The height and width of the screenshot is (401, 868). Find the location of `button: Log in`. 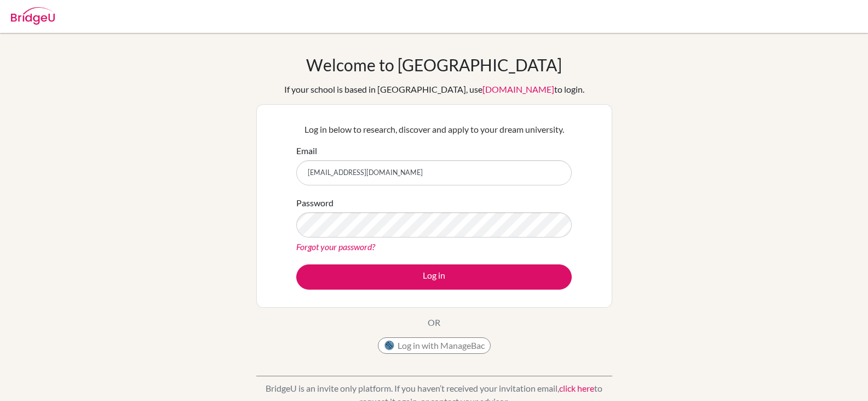

button: Log in is located at coordinates (434, 277).